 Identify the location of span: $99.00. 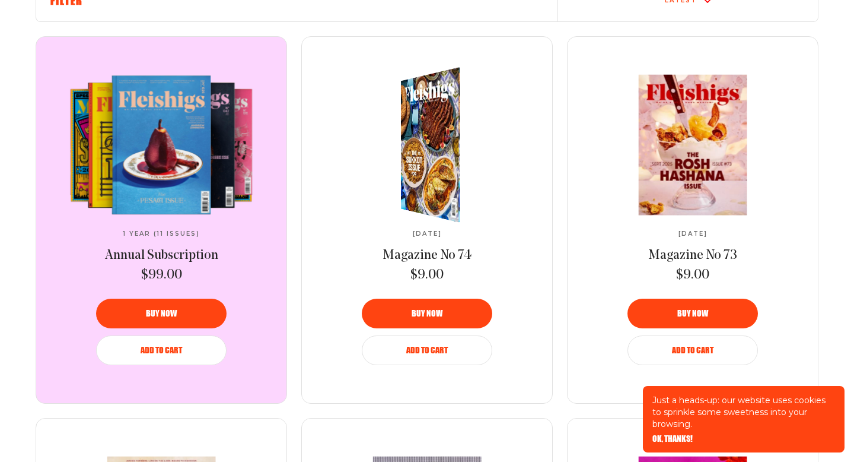
(161, 275).